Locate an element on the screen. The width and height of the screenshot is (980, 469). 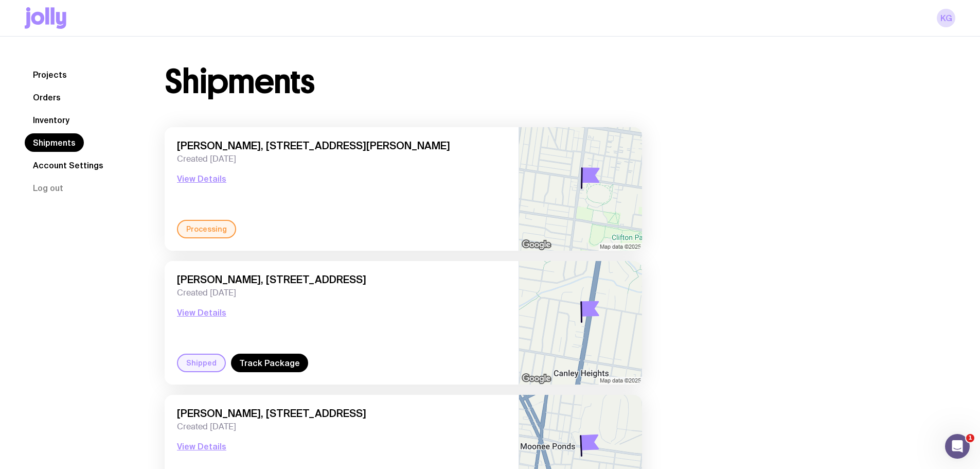
a: Orders is located at coordinates (47, 97).